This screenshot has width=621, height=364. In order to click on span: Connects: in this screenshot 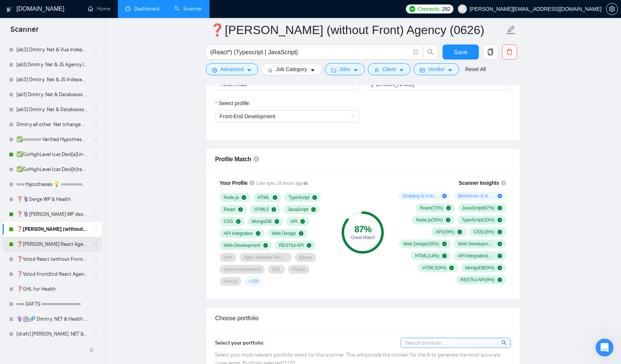, I will do `click(429, 9)`.